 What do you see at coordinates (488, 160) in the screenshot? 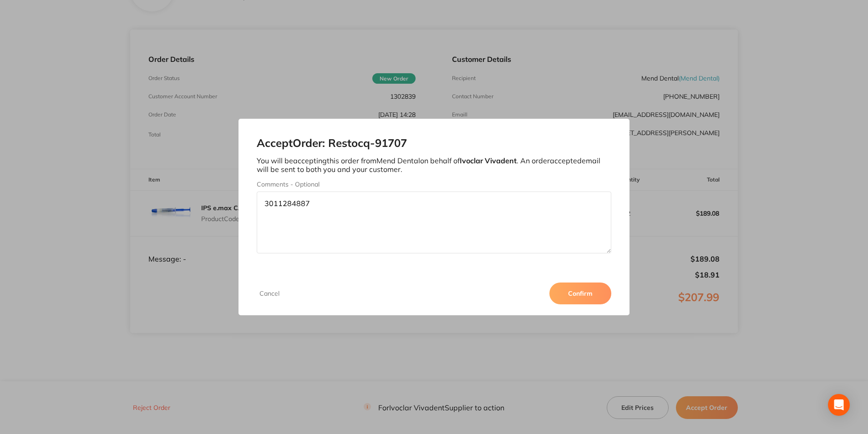
I see `b: Ivoclar Vivadent` at bounding box center [488, 160].